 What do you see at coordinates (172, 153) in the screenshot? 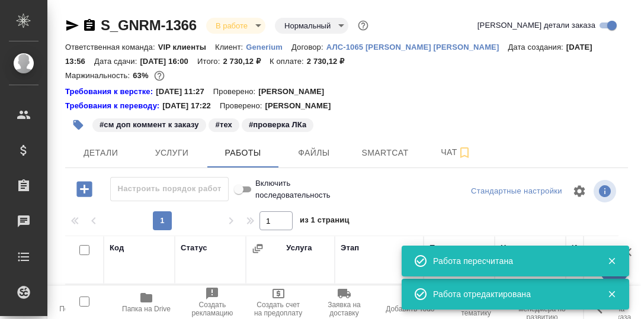
I see `span: Услуги` at bounding box center [172, 153].